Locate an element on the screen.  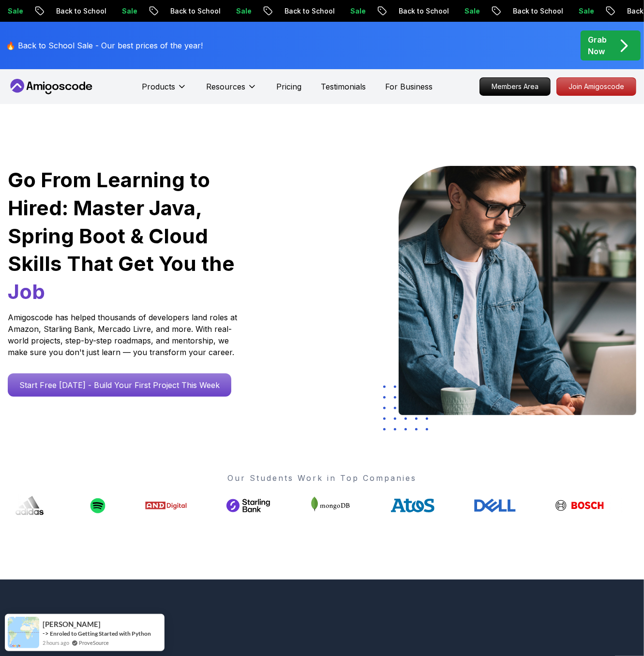
p: Pricing is located at coordinates (289, 87).